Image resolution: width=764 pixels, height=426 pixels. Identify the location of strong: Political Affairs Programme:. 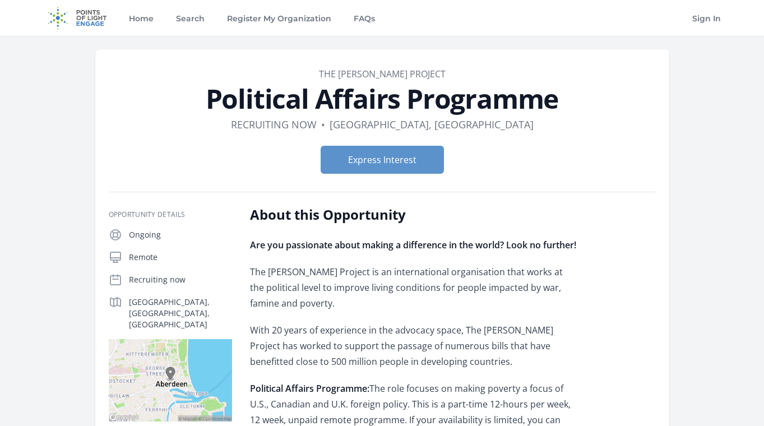
(309, 388).